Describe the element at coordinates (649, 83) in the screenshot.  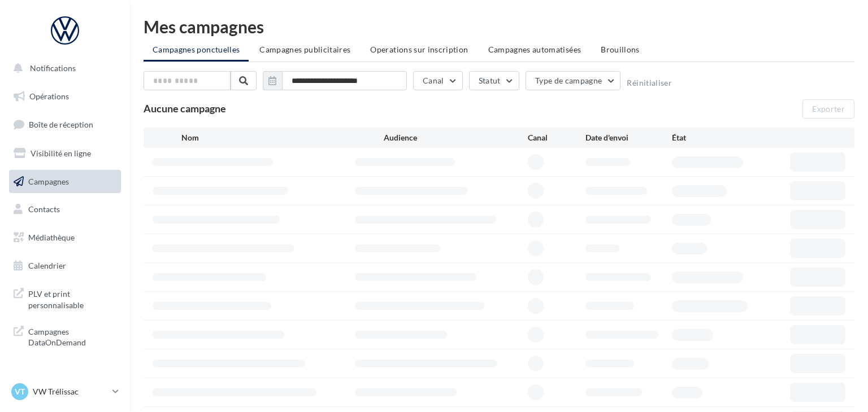
I see `button: Réinitialiser` at that location.